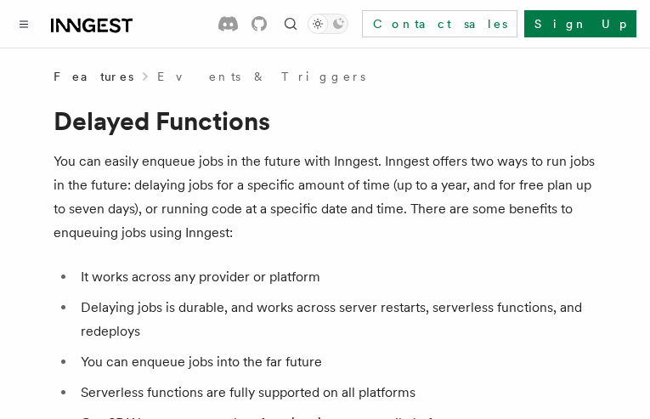  What do you see at coordinates (261, 76) in the screenshot?
I see `a: Events & Triggers` at bounding box center [261, 76].